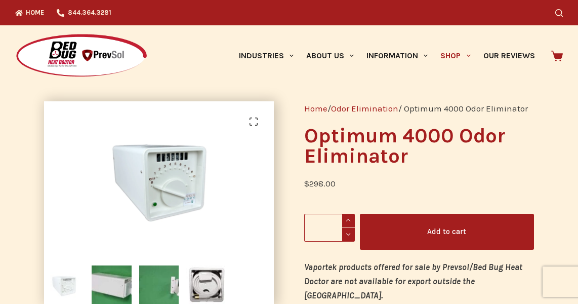 The image size is (578, 304). Describe the element at coordinates (413, 281) in the screenshot. I see `em: Vaportek products offered for sale by Prevsol/Bed Bug Heat Doctor are not available for export ou...` at that location.